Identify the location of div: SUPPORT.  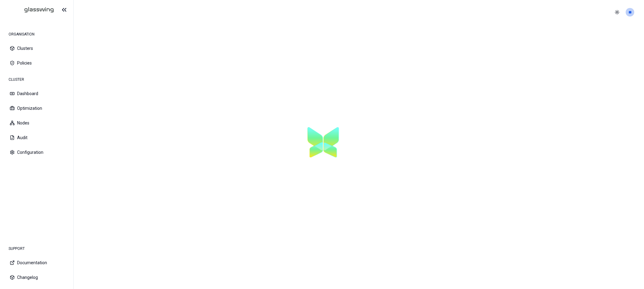
(37, 249).